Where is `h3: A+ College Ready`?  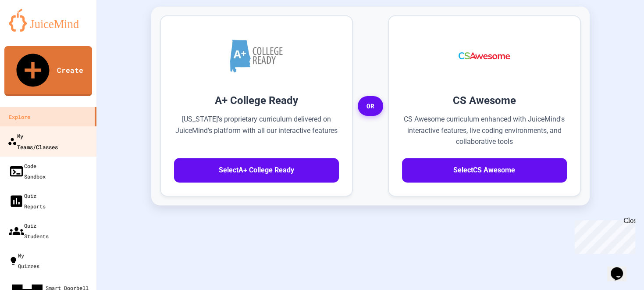 h3: A+ College Ready is located at coordinates (256, 100).